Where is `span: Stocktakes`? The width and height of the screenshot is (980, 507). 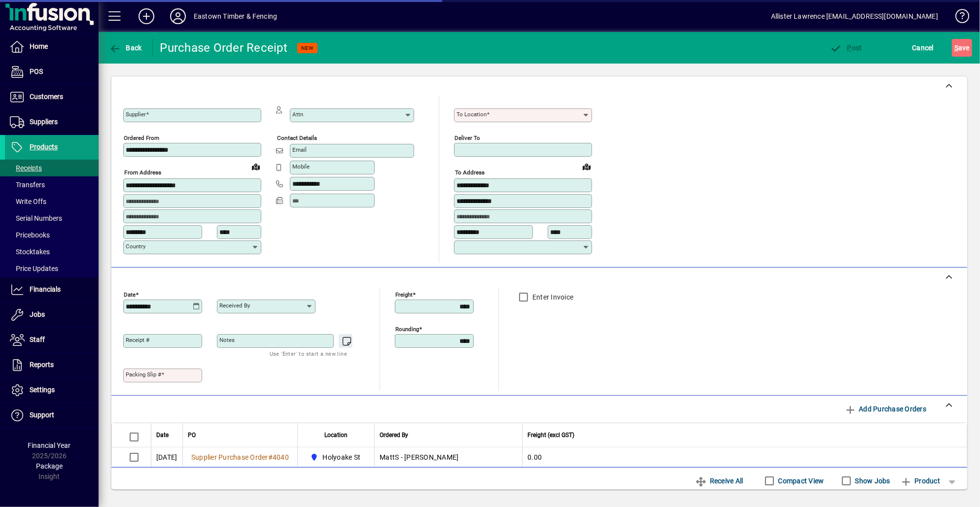 span: Stocktakes is located at coordinates (29, 252).